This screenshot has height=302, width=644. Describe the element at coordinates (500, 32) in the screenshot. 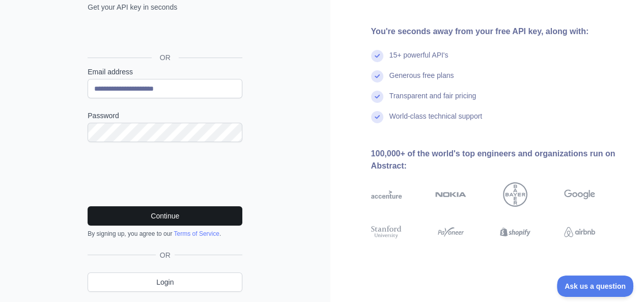

I see `div: You're seconds away from your free API key, along with:` at that location.